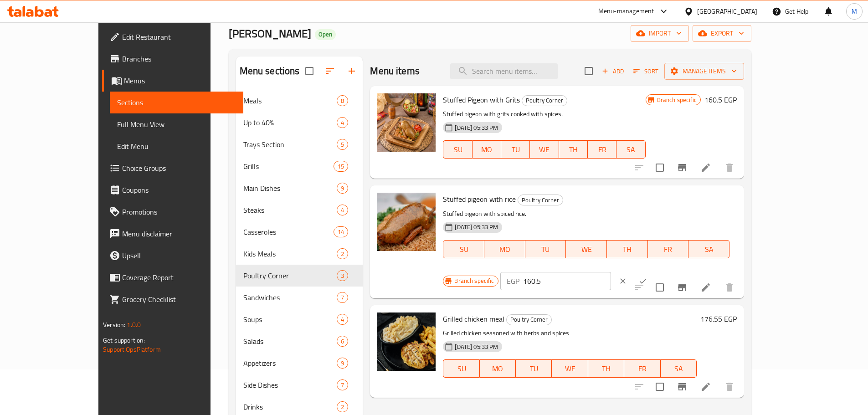  What do you see at coordinates (179, 190) in the screenshot?
I see `span: Coupons` at bounding box center [179, 190].